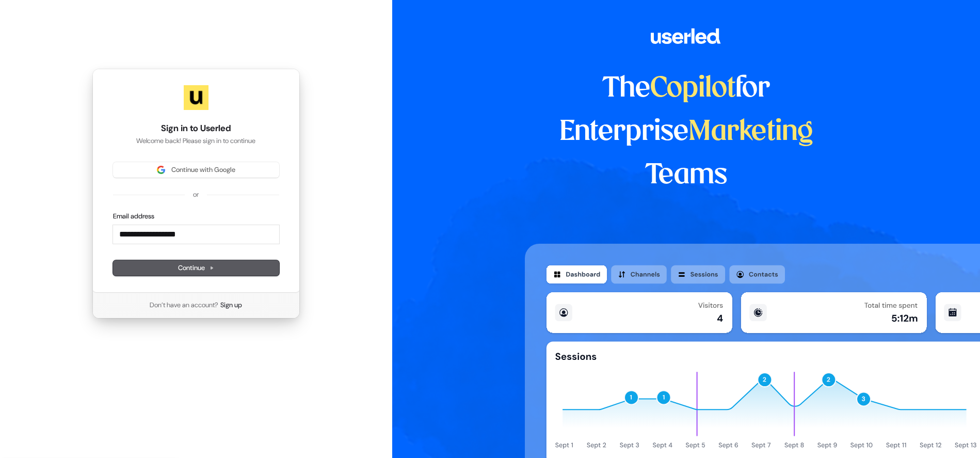 Image resolution: width=980 pixels, height=458 pixels. Describe the element at coordinates (196, 98) in the screenshot. I see `img: Userled` at that location.